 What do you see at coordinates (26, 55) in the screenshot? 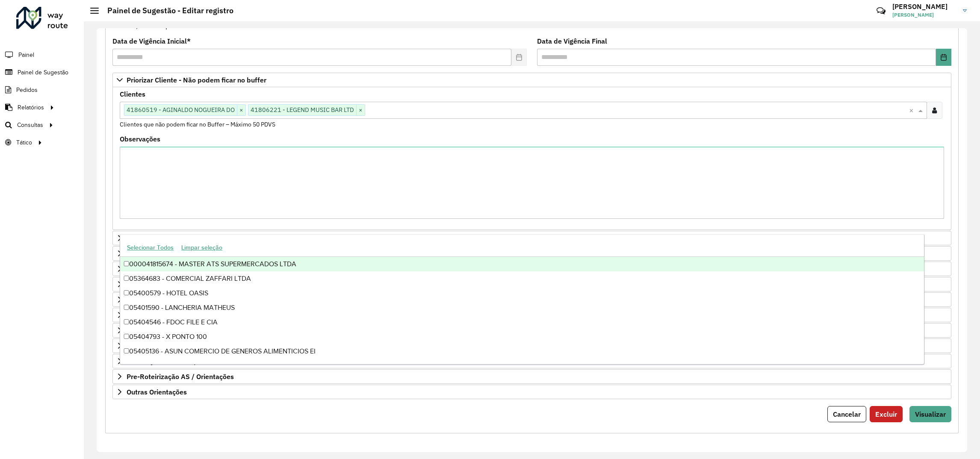
I see `span: Painel` at bounding box center [26, 55].